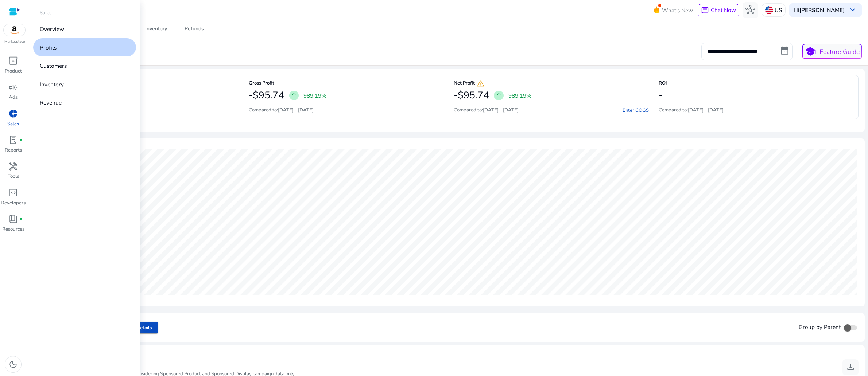 The image size is (868, 376). I want to click on span: chat, so click(705, 11).